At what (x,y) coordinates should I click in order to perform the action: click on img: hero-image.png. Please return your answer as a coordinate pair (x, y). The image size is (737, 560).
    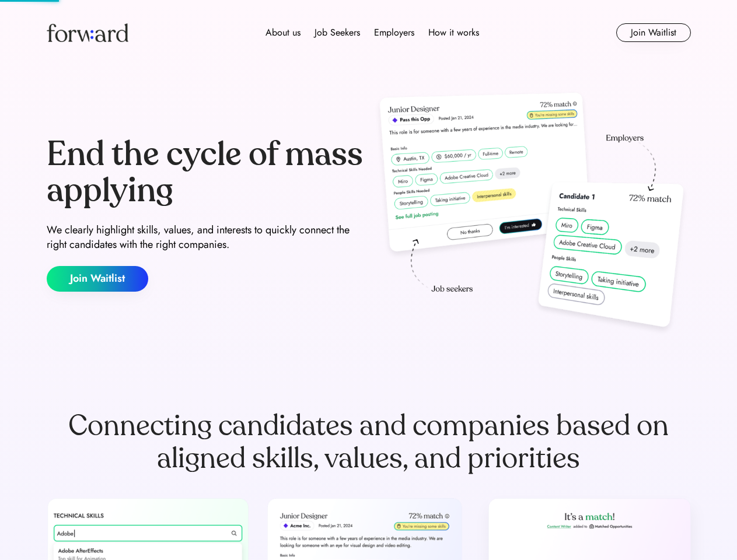
    Looking at the image, I should click on (533, 214).